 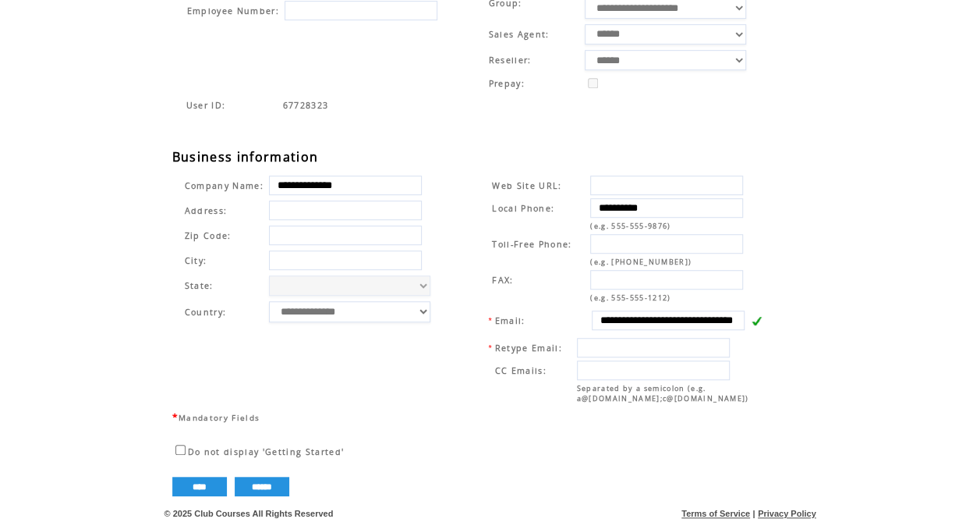 What do you see at coordinates (206, 312) in the screenshot?
I see `span: Country:` at bounding box center [206, 312].